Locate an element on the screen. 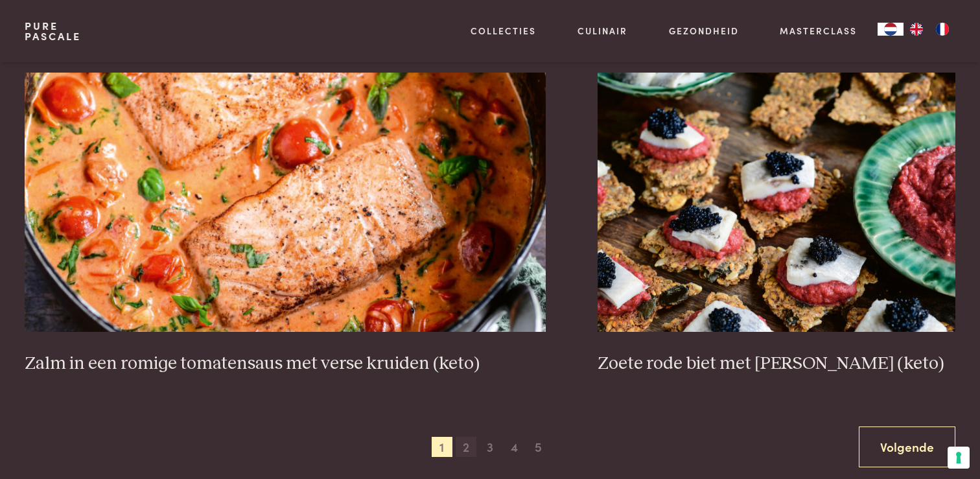 The width and height of the screenshot is (980, 479). a: Culinair is located at coordinates (602, 30).